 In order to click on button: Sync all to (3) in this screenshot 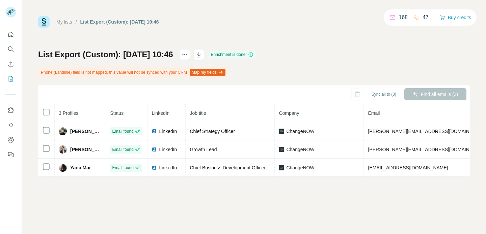, I will do `click(384, 94)`.